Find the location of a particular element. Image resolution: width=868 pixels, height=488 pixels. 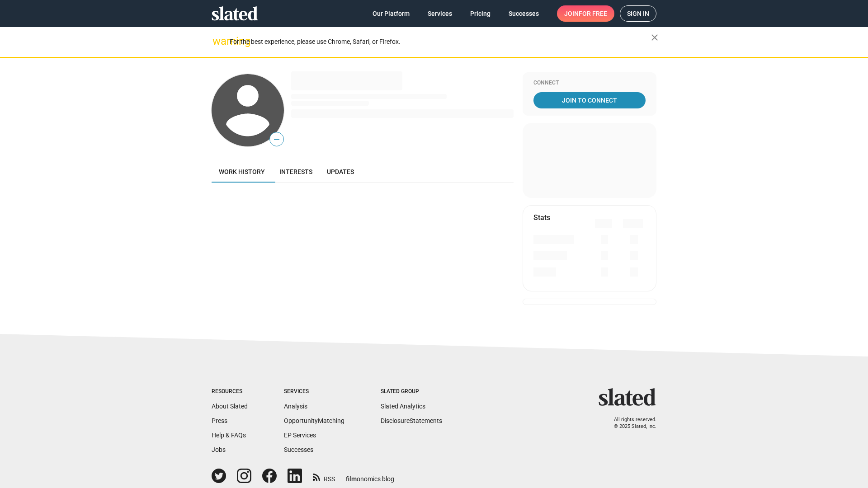

a: Slated Analytics is located at coordinates (403, 406).